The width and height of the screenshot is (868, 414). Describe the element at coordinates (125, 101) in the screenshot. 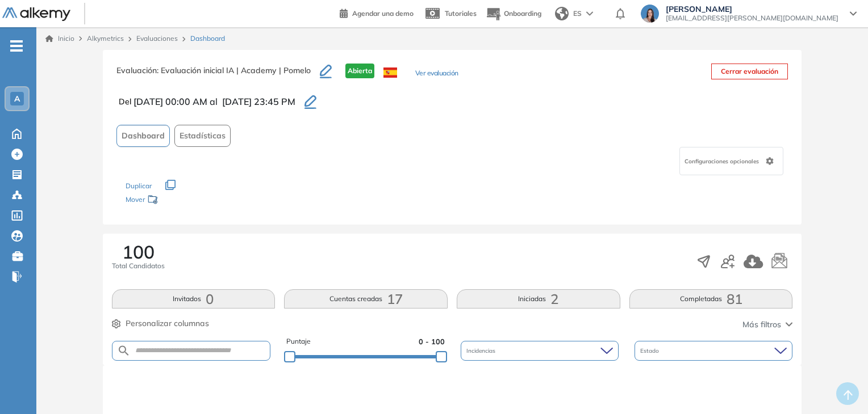

I see `span: Del` at that location.